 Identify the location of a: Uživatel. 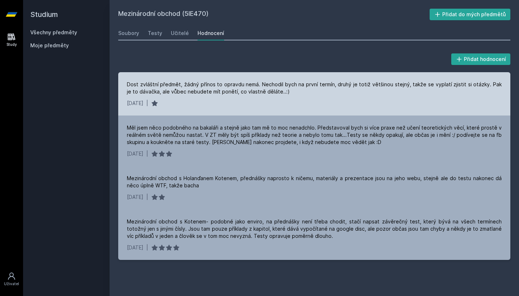
(12, 279).